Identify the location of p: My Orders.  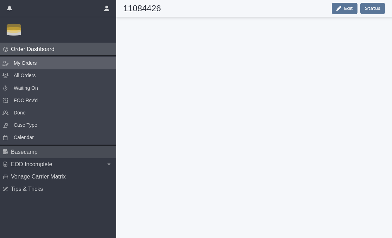
(25, 63).